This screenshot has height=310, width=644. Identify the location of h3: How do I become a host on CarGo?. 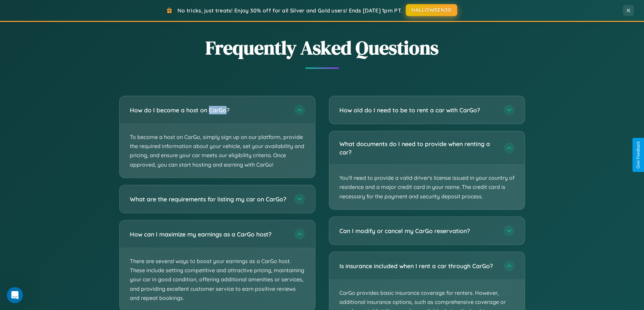
(208, 110).